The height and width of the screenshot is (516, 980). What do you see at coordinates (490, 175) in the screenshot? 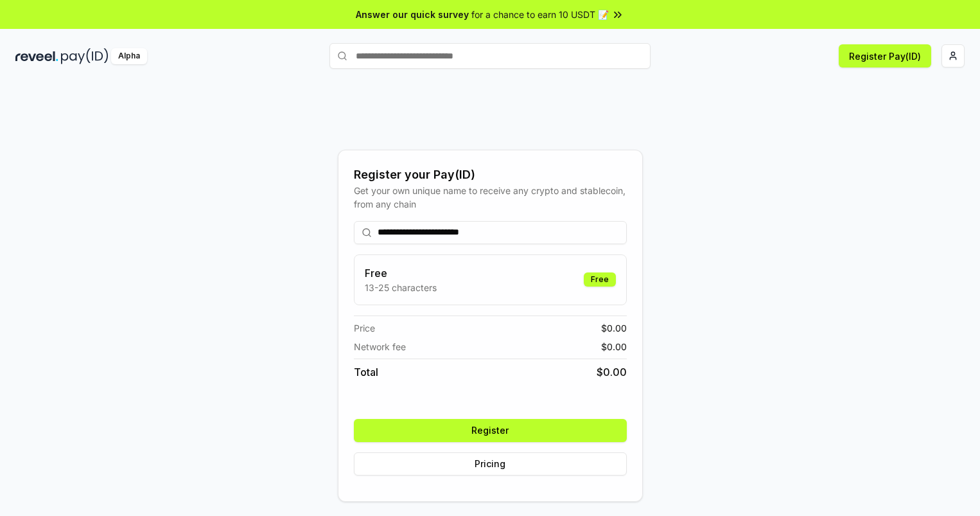
I see `div: Register your Pay(ID)` at bounding box center [490, 175].